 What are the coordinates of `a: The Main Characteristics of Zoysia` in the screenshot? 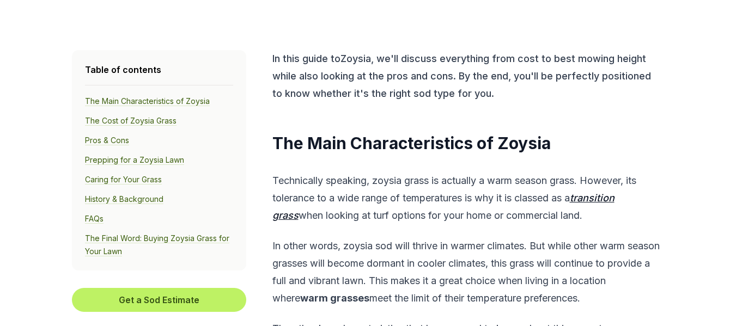 It's located at (147, 101).